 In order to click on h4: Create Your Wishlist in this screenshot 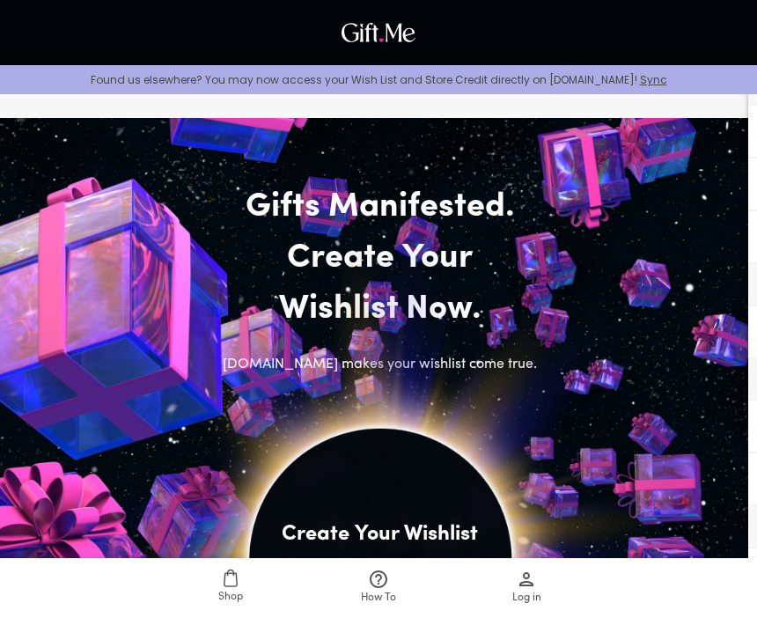, I will do `click(380, 535)`.